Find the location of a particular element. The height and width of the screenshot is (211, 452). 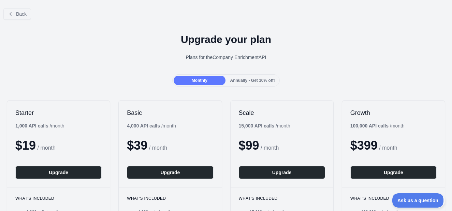

b: 100,000 API calls is located at coordinates (370, 126).